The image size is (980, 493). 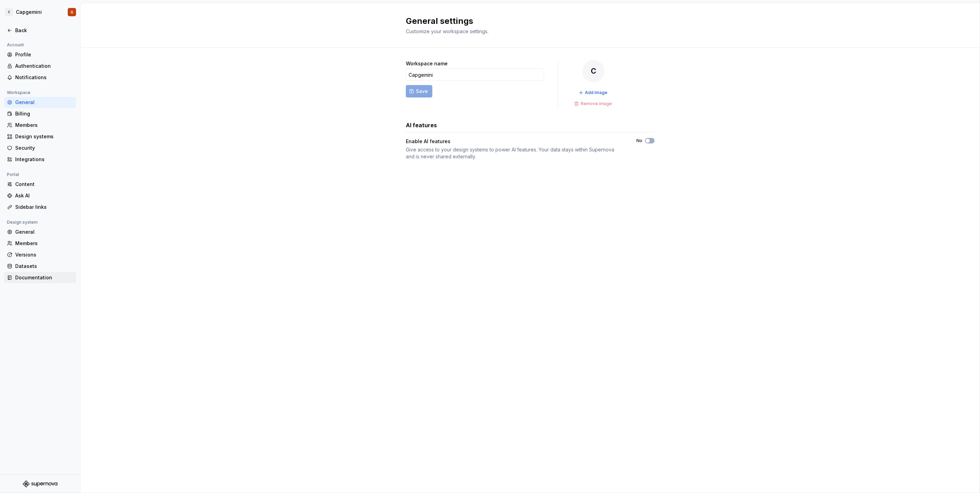 What do you see at coordinates (41, 55) in the screenshot?
I see `a: Profile` at bounding box center [41, 55].